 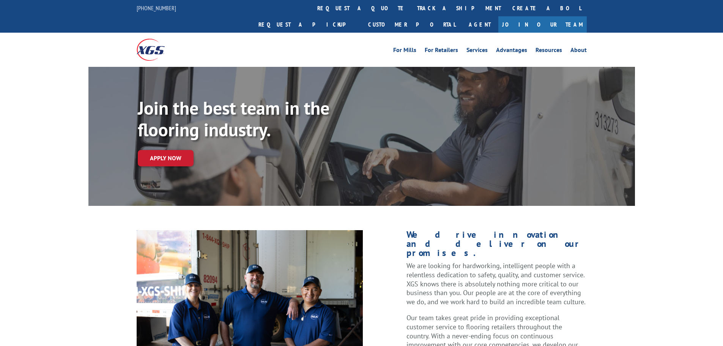 I want to click on h1: We drive innovation and deliver on our promises., so click(x=496, y=246).